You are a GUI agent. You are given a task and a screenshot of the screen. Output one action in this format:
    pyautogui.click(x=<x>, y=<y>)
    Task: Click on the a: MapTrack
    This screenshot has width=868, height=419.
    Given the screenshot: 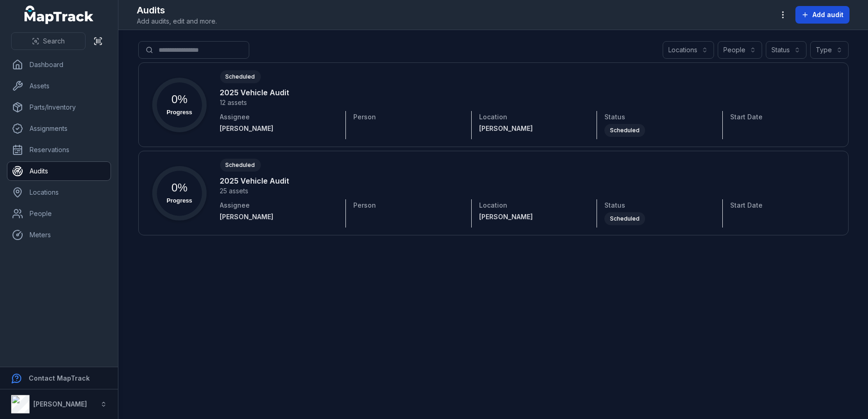 What is the action you would take?
    pyautogui.click(x=59, y=15)
    